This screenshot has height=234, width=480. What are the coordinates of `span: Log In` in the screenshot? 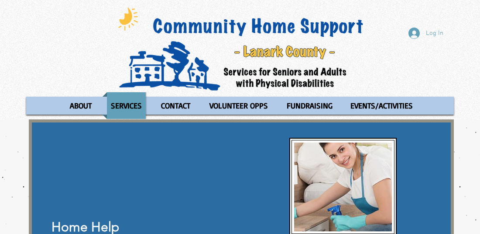 It's located at (435, 33).